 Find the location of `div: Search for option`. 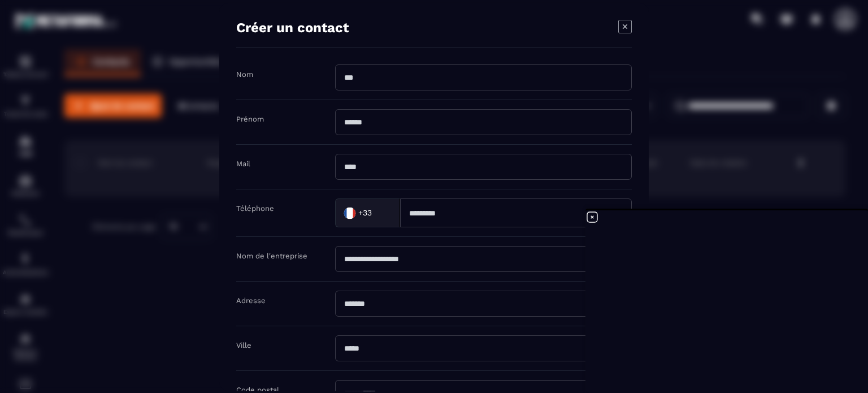

div: Search for option is located at coordinates (368, 213).